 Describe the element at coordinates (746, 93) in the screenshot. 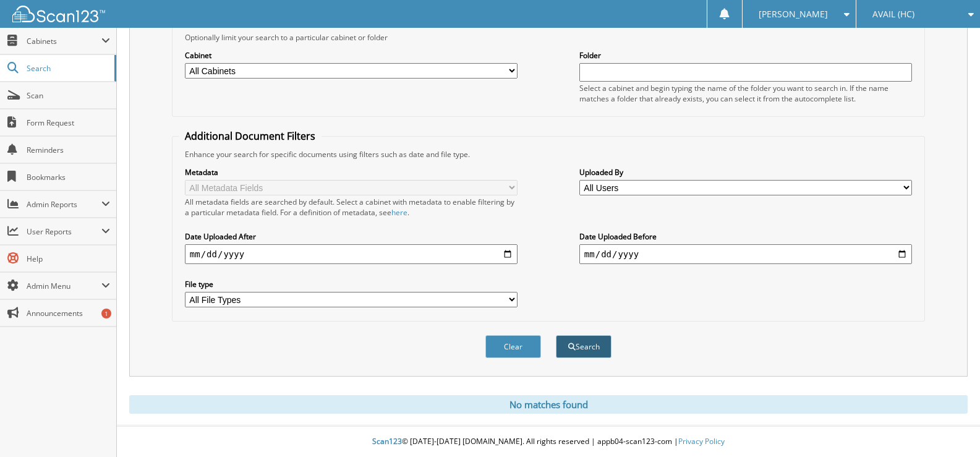

I see `div: Select a cabinet and begin typing the name of the folder you want to search in. If the name match...` at that location.